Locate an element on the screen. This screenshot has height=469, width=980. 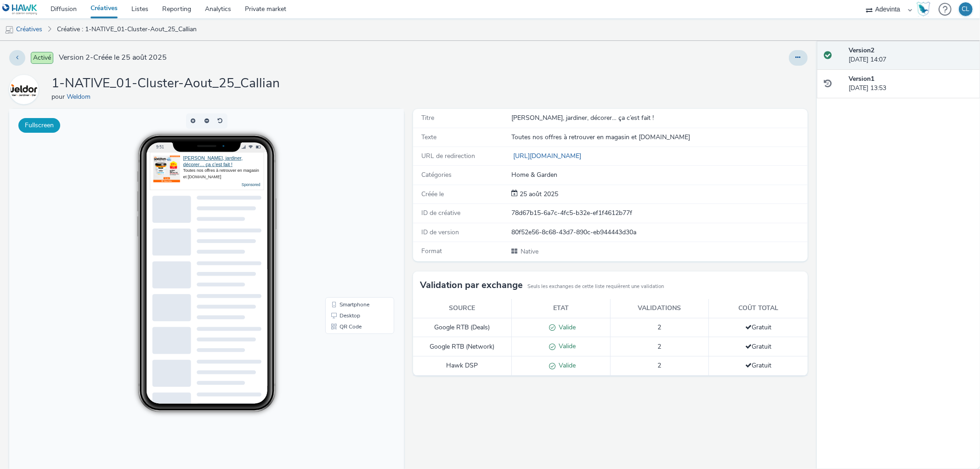
span: Format is located at coordinates (432, 251).